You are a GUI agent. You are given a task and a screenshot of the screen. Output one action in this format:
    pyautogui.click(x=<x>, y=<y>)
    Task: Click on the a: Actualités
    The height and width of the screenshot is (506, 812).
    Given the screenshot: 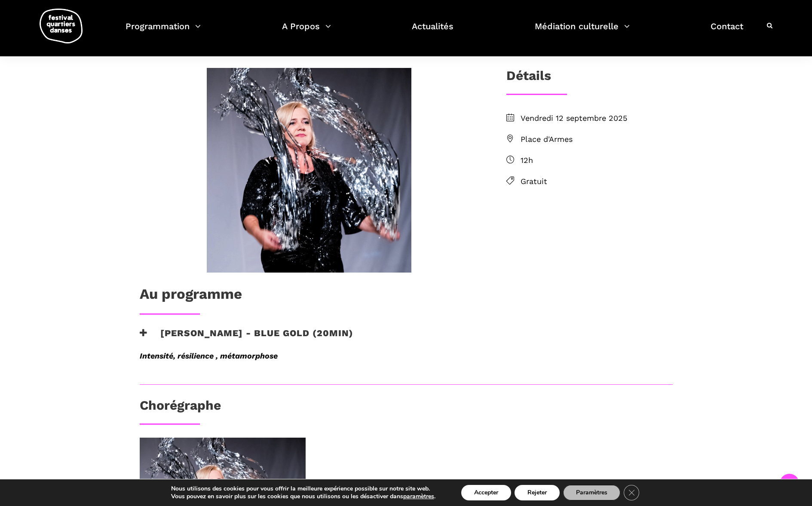 What is the action you would take?
    pyautogui.click(x=433, y=31)
    